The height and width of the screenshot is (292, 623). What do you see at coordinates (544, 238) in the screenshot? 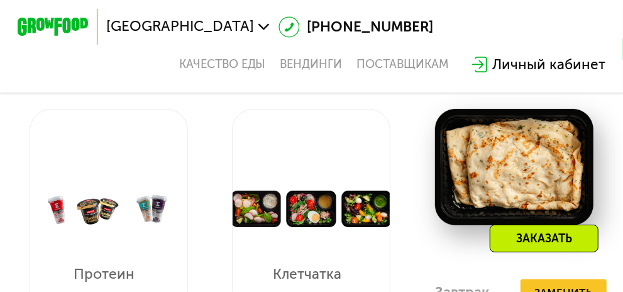
I see `div: Заказать` at bounding box center [544, 238].